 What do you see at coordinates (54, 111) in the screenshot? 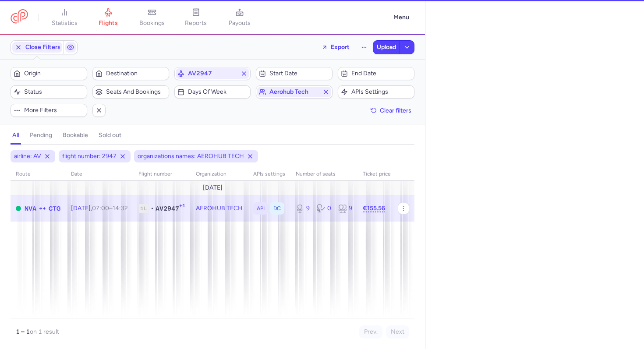
I see `span: More filters` at bounding box center [54, 111].